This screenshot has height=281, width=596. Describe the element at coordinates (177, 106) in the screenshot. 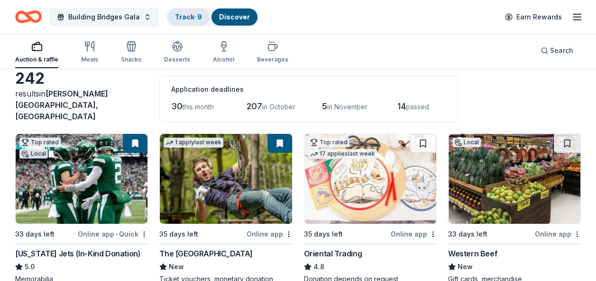

I see `span: 30` at that location.